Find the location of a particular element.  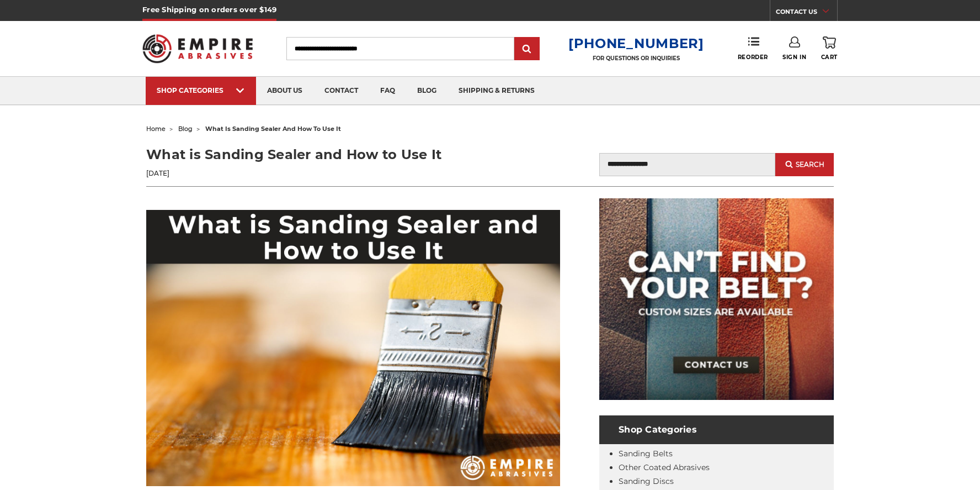

input: Submit is located at coordinates (527, 49).